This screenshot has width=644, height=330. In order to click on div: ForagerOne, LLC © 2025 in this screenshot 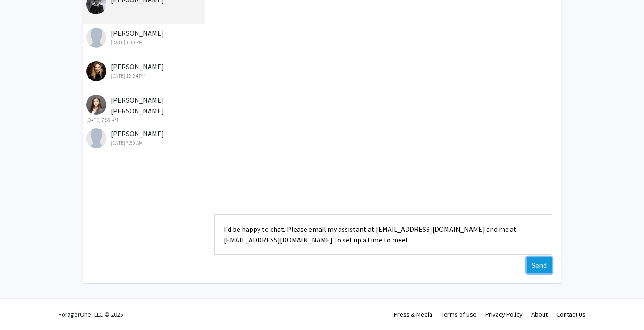, I will do `click(90, 314)`.